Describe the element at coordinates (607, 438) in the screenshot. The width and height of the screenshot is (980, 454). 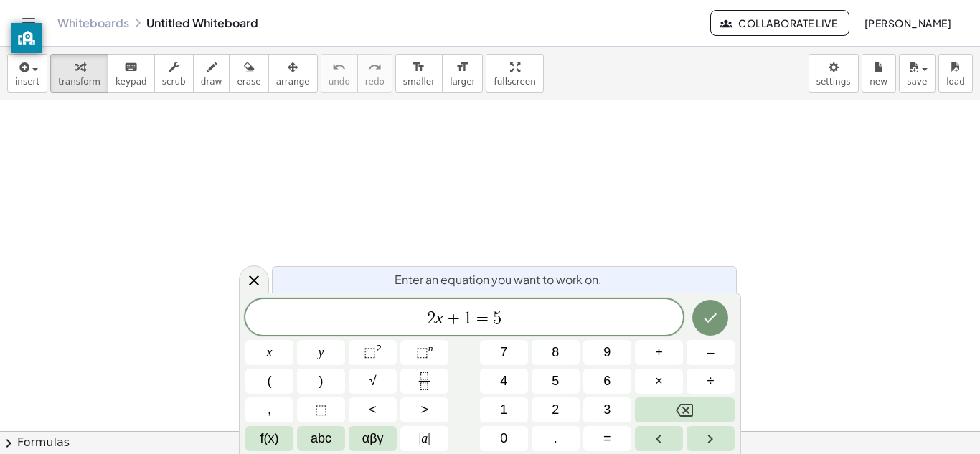
I see `button: Equals` at that location.